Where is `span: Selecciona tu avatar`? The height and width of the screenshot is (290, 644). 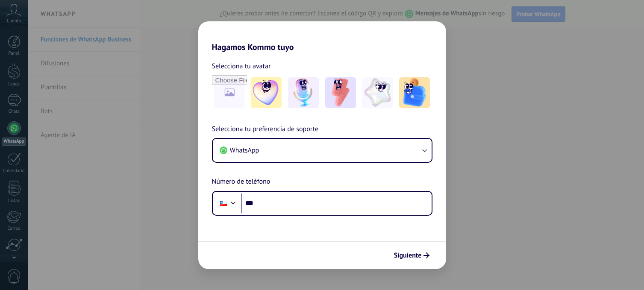
span: Selecciona tu avatar is located at coordinates (241, 66).